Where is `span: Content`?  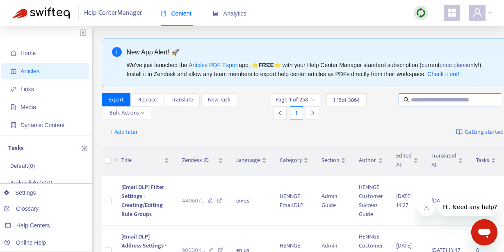
span: Content is located at coordinates (176, 14).